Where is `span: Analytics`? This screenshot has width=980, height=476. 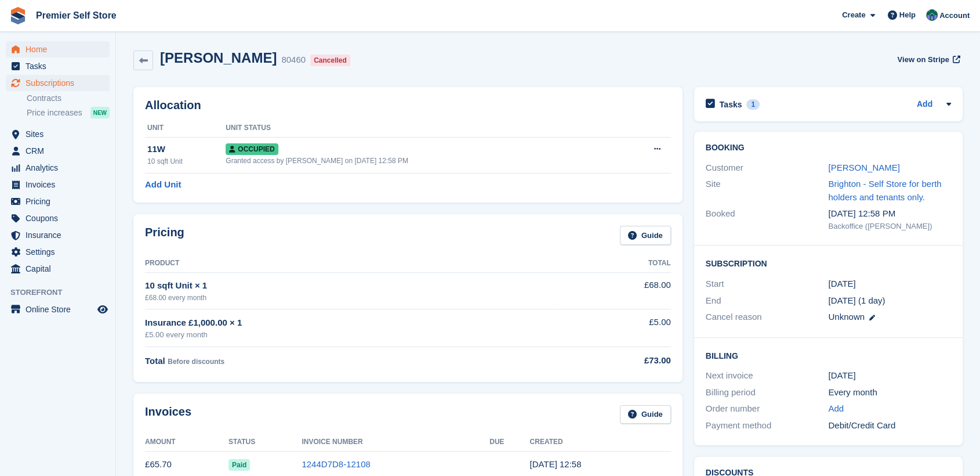
span: Analytics is located at coordinates (61, 167).